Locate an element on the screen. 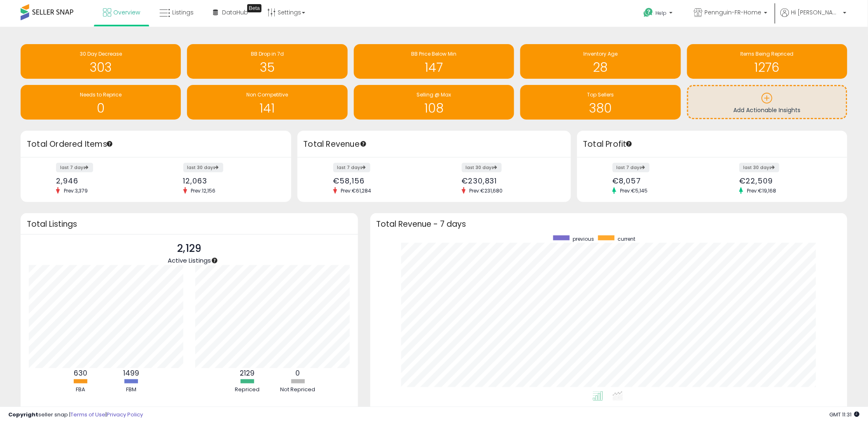 The image size is (868, 423). h1: 1276 is located at coordinates (766, 68).